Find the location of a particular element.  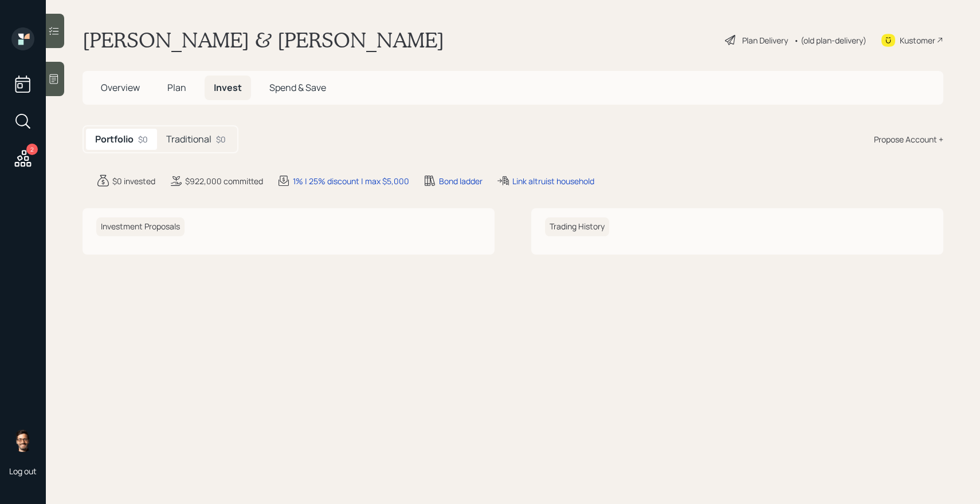

div: Propose Account + is located at coordinates (908, 139).